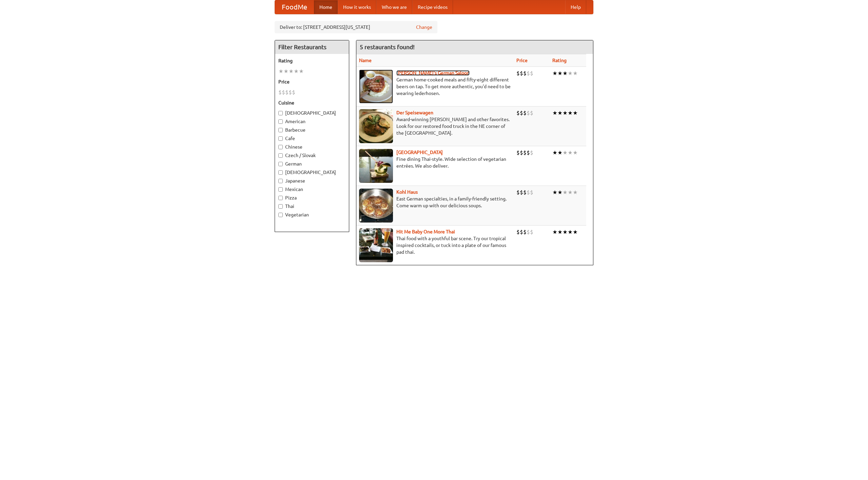  What do you see at coordinates (281, 215) in the screenshot?
I see `input: Vegetarian` at bounding box center [281, 215].